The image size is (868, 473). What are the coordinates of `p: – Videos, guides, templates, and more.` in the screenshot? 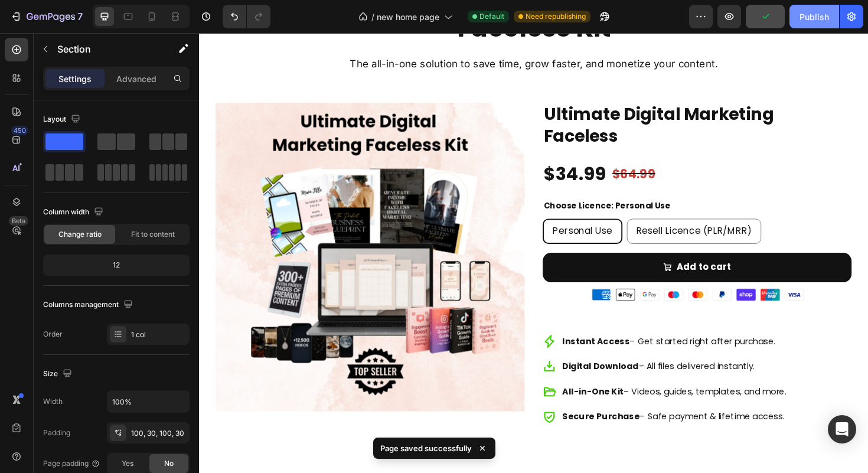 It's located at (503, 379).